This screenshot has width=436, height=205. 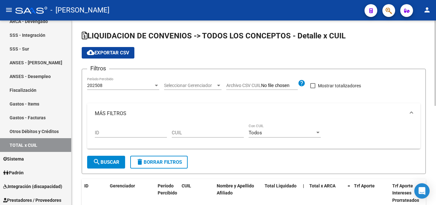 What do you see at coordinates (187, 186) in the screenshot?
I see `span: CUIL` at bounding box center [187, 186].